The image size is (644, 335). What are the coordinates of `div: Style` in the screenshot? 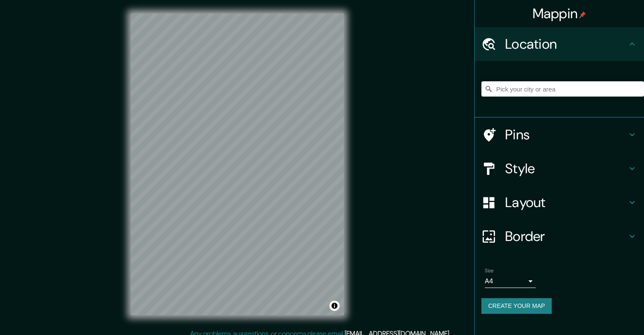 It's located at (559, 169).